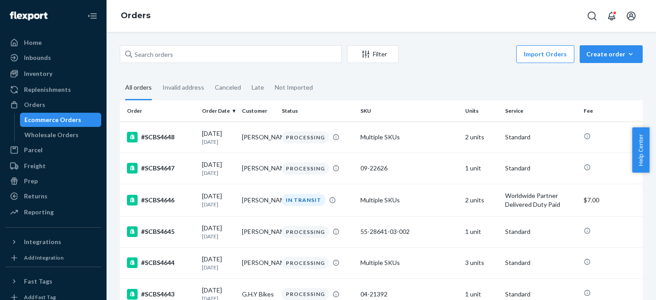 The image size is (656, 300). I want to click on div: Fast Tags, so click(38, 281).